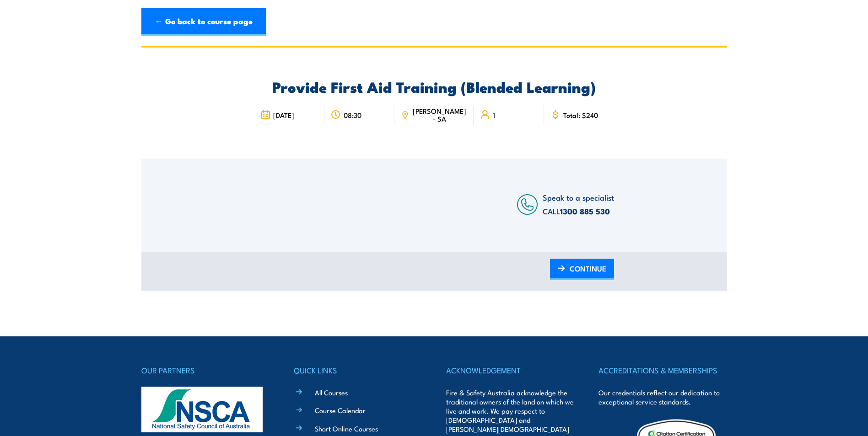  I want to click on p: Our credentials reflect our dedication to exceptional service standards., so click(662, 397).